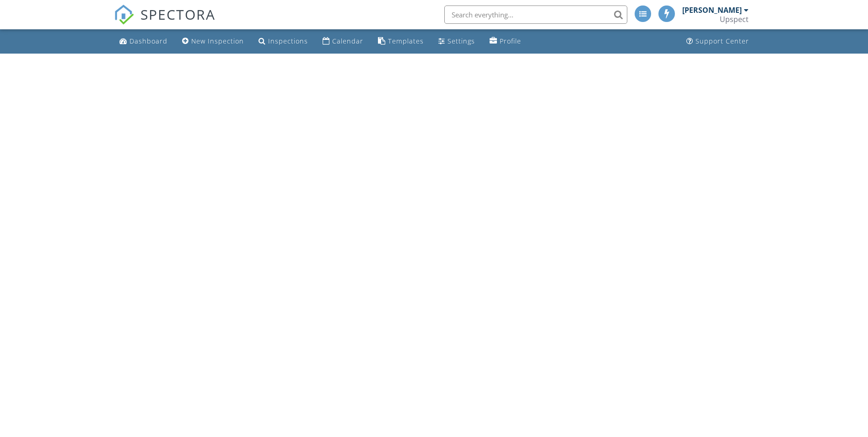 The height and width of the screenshot is (437, 868). Describe the element at coordinates (124, 15) in the screenshot. I see `img: The Best Home Inspection Software - Spectora` at that location.